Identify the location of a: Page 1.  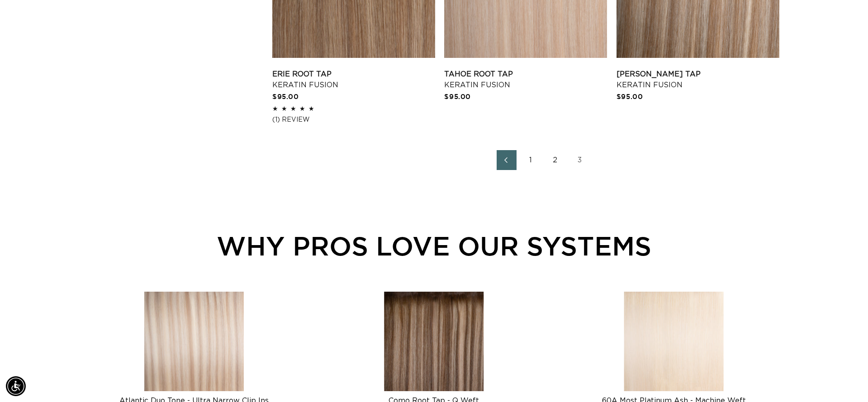
(531, 160).